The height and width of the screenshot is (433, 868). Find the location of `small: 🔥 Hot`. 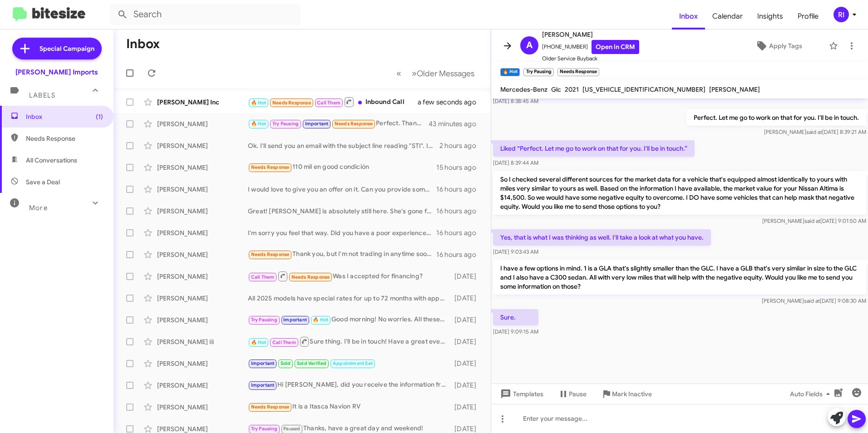

small: 🔥 Hot is located at coordinates (510, 72).